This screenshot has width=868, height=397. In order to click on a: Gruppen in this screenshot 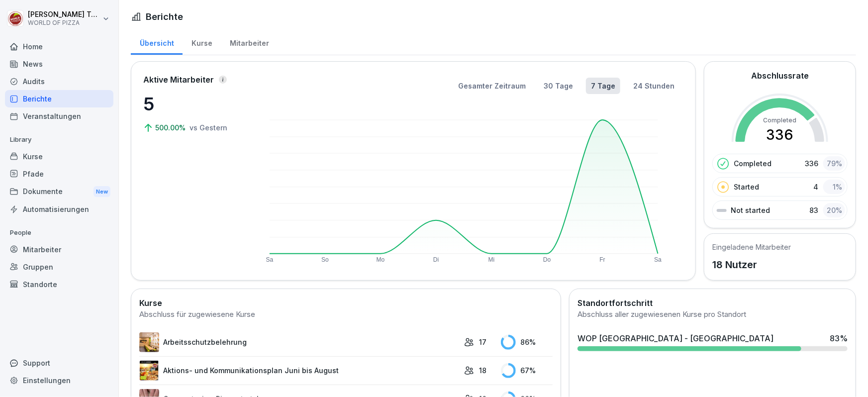, I will do `click(59, 266)`.